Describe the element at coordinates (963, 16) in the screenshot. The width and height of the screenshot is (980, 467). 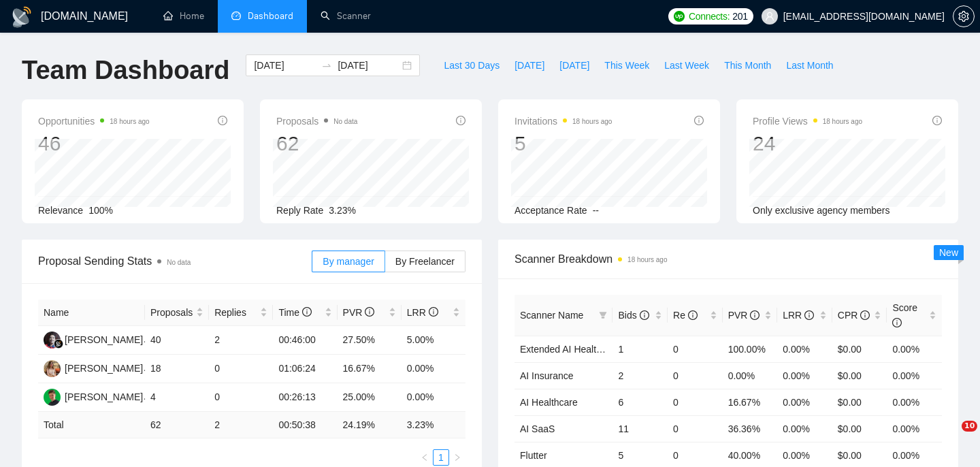
I see `button: setting` at that location.